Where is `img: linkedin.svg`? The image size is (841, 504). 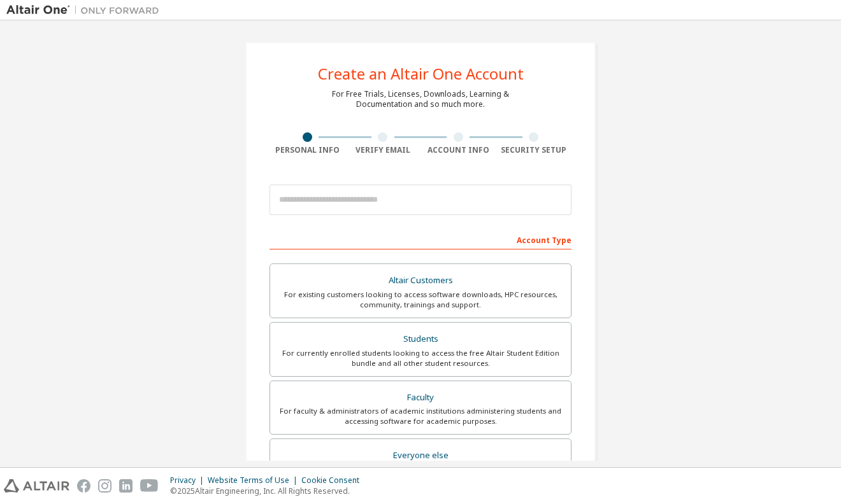 img: linkedin.svg is located at coordinates (125, 486).